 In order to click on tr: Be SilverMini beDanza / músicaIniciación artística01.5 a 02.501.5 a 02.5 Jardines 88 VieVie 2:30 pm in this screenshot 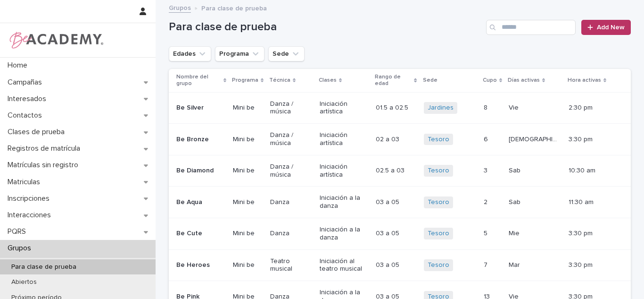, I will do `click(400, 108)`.